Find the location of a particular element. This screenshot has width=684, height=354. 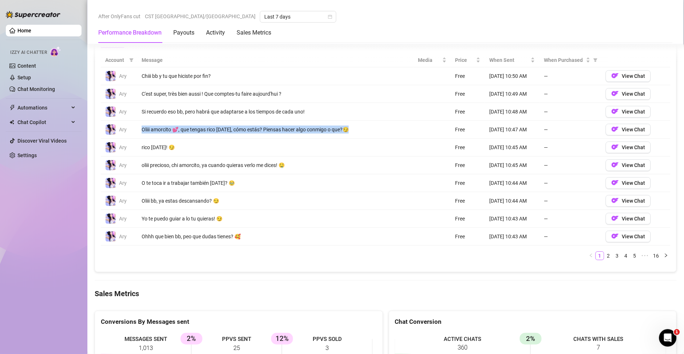

div: Sales Metrics is located at coordinates (254, 33).